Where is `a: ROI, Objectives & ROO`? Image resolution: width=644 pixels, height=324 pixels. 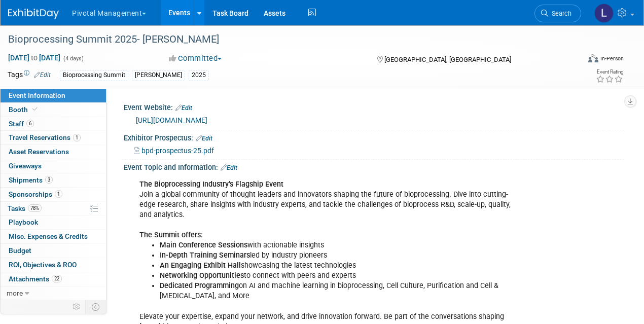
a: ROI, Objectives & ROO is located at coordinates (53, 265).